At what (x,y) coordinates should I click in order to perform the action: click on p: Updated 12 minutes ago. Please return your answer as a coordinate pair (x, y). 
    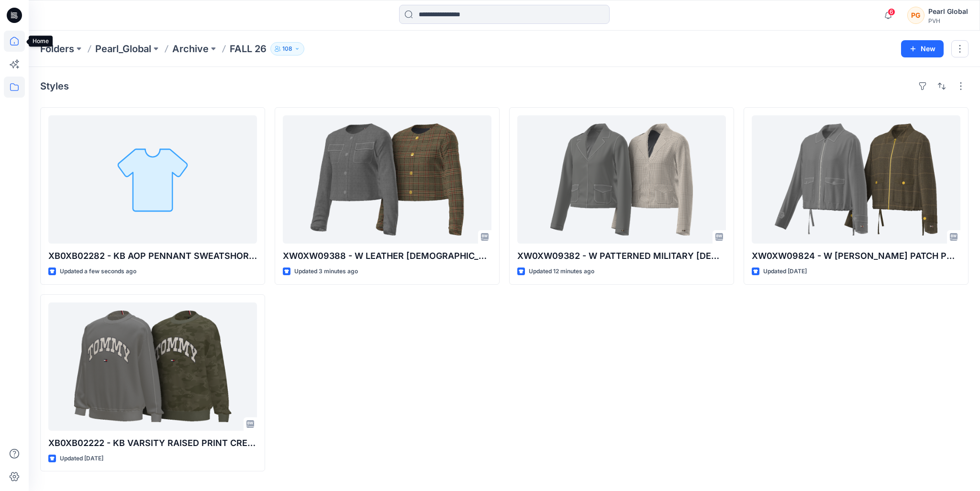
    Looking at the image, I should click on (562, 271).